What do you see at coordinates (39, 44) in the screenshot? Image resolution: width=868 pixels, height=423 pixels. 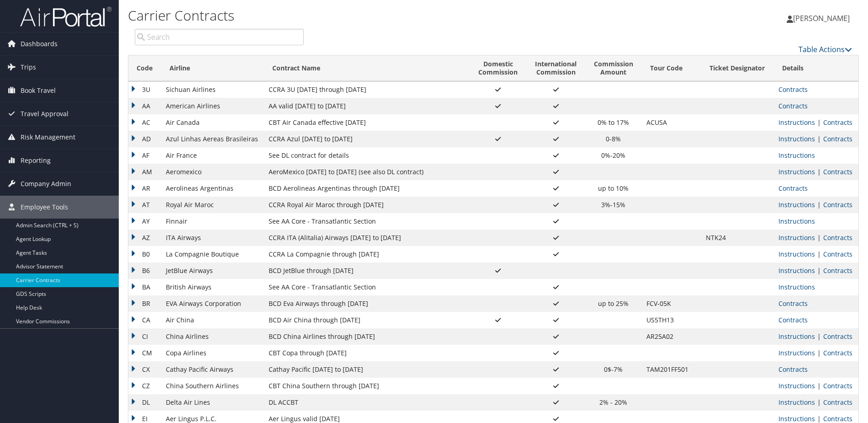 I see `span: Dashboards` at bounding box center [39, 44].